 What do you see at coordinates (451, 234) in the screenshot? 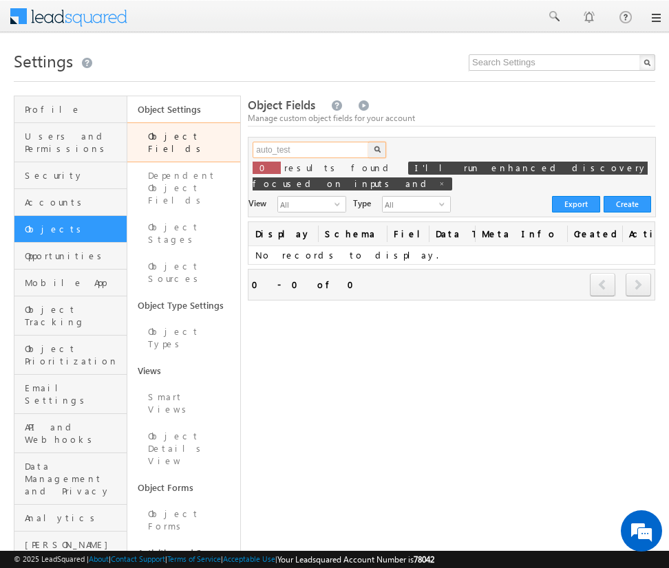
I see `span: Data Type` at bounding box center [451, 234].